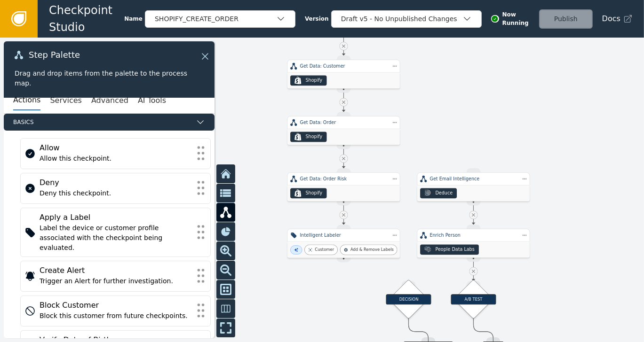 This screenshot has height=342, width=644. Describe the element at coordinates (406, 19) in the screenshot. I see `button: Draft v5 - No Unpublished Changes` at that location.